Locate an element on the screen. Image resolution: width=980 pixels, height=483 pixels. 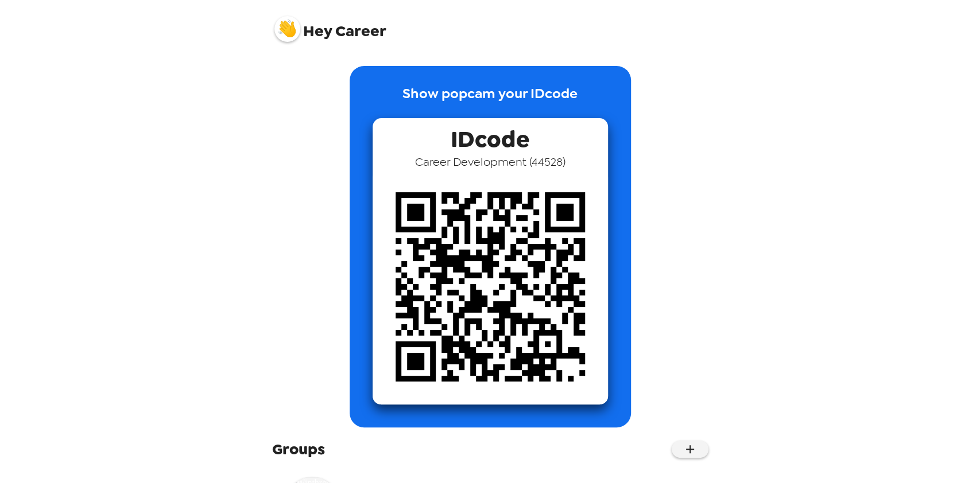
span: Hey is located at coordinates (318, 31).